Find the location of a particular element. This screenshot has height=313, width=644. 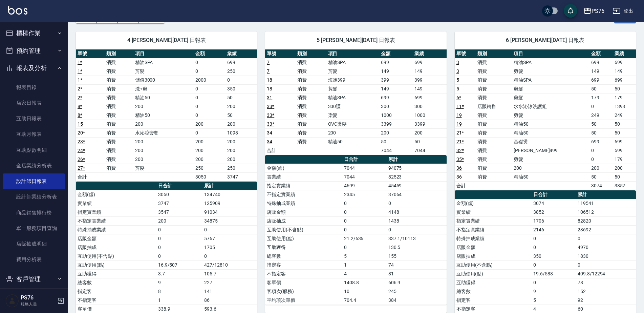

td: 249 is located at coordinates (624, 115).